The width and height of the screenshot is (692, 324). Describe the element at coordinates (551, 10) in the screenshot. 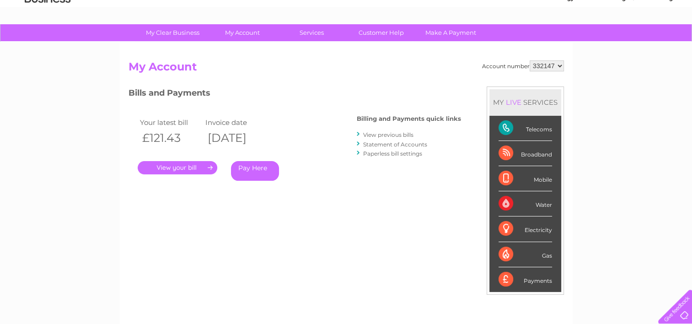

I see `a: 0333 014 3131` at that location.